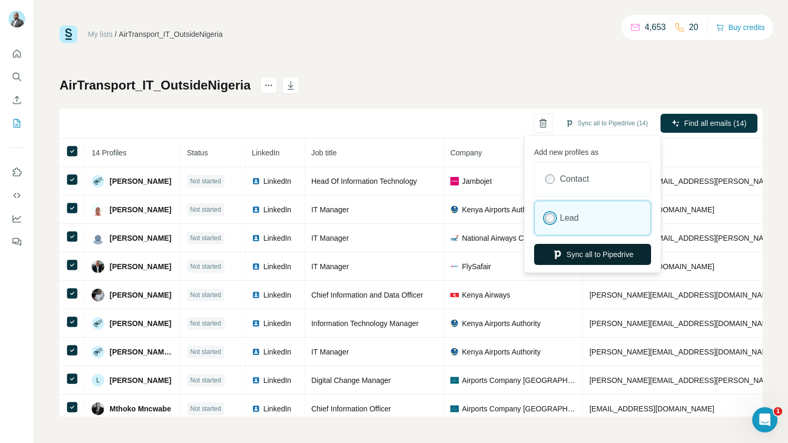 The image size is (788, 443). What do you see at coordinates (17, 54) in the screenshot?
I see `button: Quick start` at bounding box center [17, 54].